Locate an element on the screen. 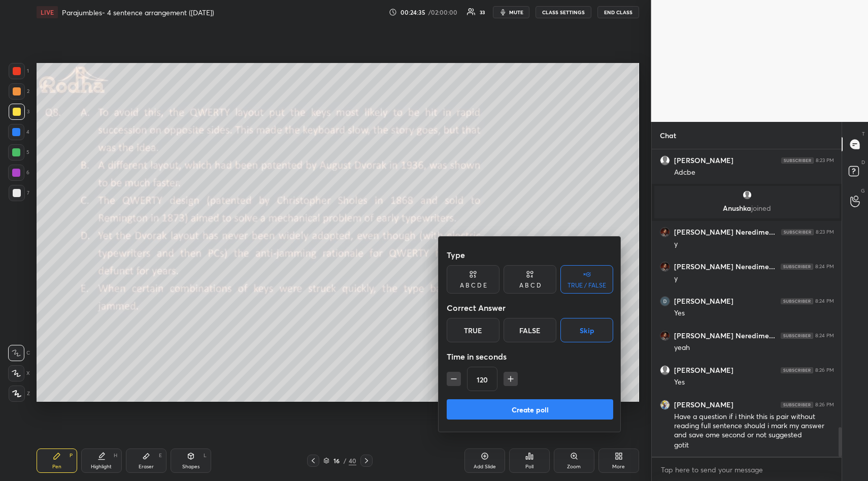 The width and height of the screenshot is (868, 481). button: Create poll is located at coordinates (530, 409).